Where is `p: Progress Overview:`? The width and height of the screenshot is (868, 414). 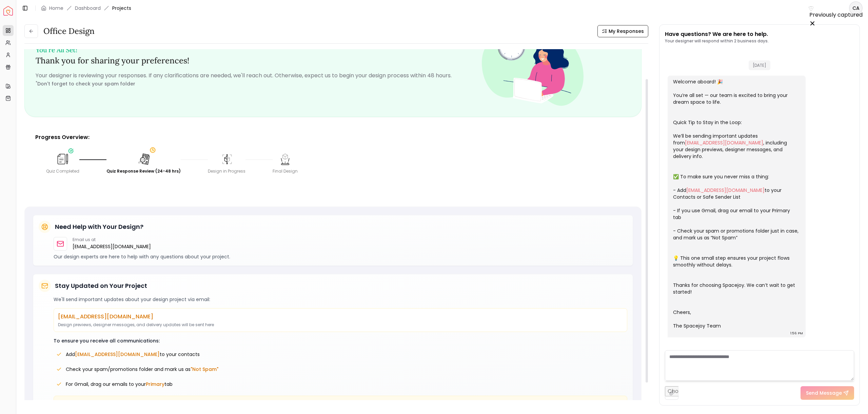 p: Progress Overview: is located at coordinates (333, 137).